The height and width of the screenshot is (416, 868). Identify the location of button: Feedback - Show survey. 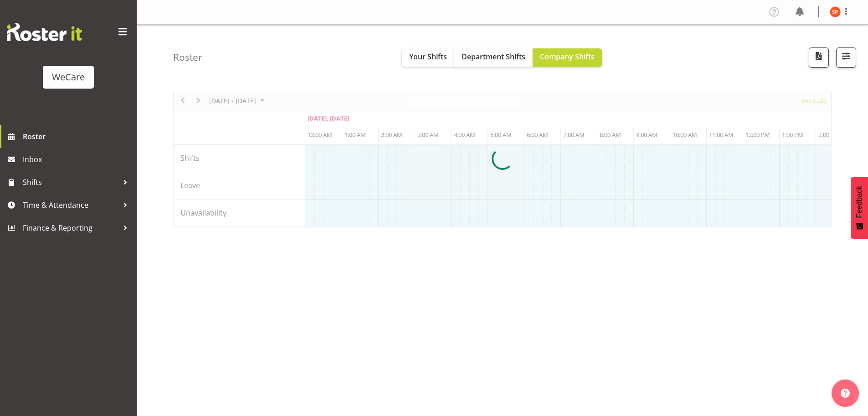
(860, 208).